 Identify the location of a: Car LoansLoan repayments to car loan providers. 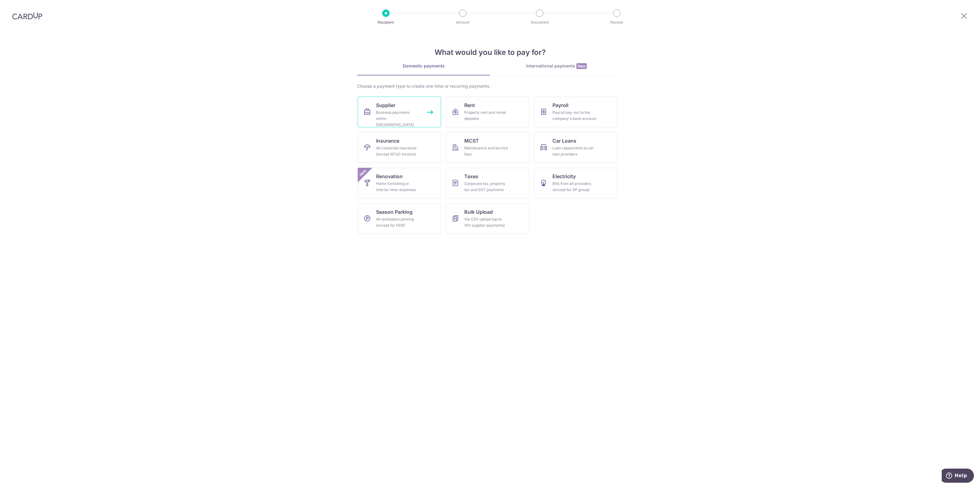
(576, 148).